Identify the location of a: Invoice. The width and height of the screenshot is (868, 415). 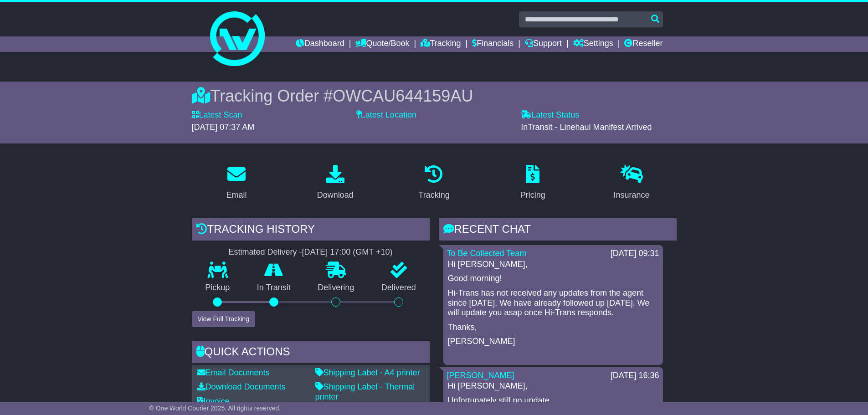
(214, 401).